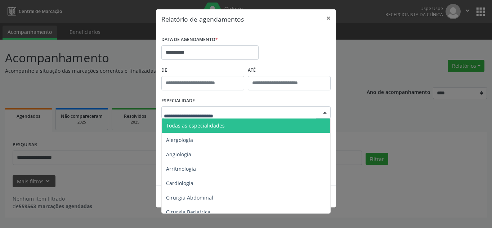 The image size is (492, 228). I want to click on button: Close, so click(329, 18).